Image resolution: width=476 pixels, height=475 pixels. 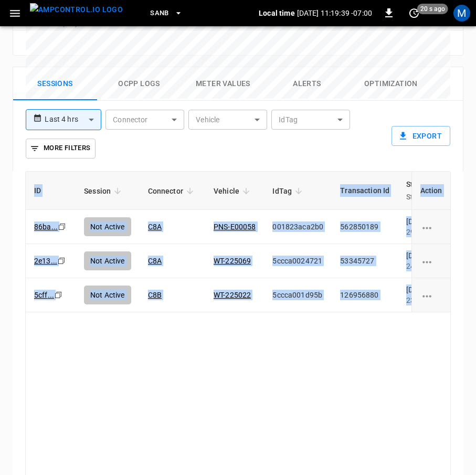 What do you see at coordinates (365, 295) in the screenshot?
I see `td: 126956880` at bounding box center [365, 295].